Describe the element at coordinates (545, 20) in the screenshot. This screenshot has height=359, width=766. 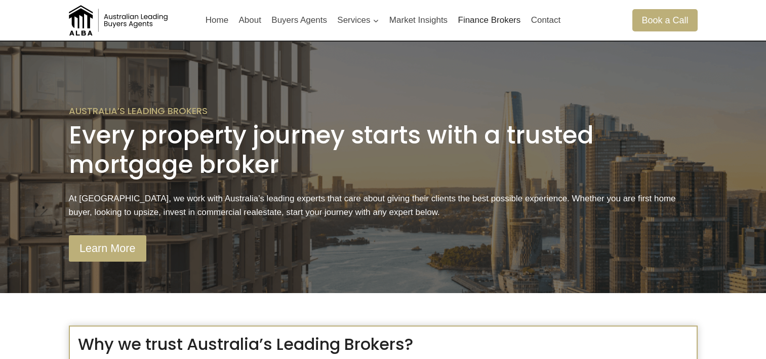
I see `a: Contact` at that location.